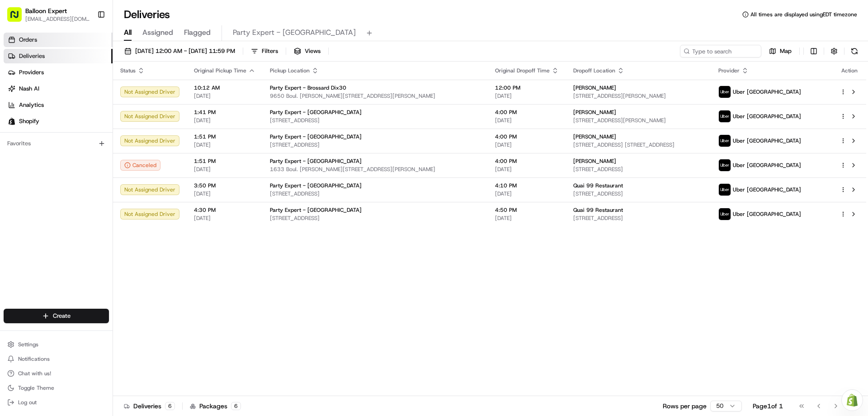 The width and height of the screenshot is (868, 416). I want to click on div: Canceled, so click(140, 165).